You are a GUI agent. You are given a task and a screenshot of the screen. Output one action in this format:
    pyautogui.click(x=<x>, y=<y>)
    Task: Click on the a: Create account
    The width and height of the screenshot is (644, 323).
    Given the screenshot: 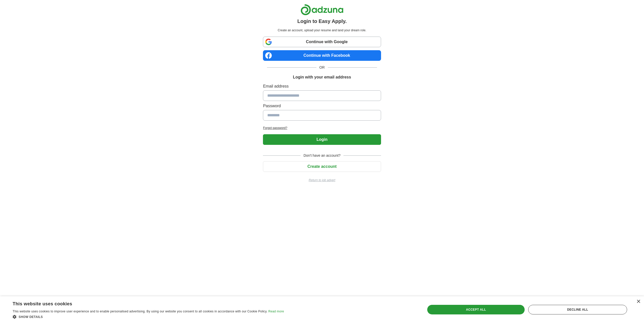 What is the action you would take?
    pyautogui.click(x=322, y=166)
    